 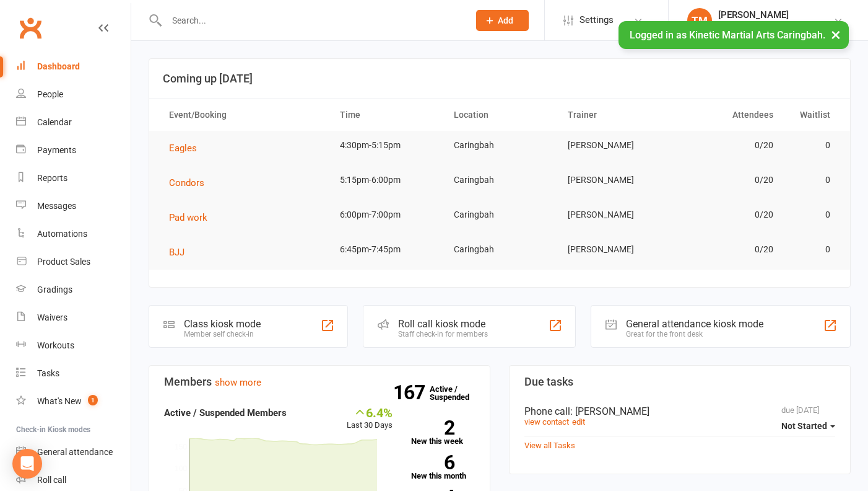 I want to click on div: Dashboard, so click(x=58, y=67).